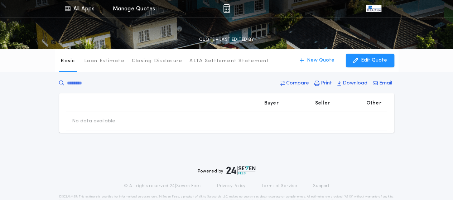 The width and height of the screenshot is (453, 200). I want to click on p: Compare, so click(297, 83).